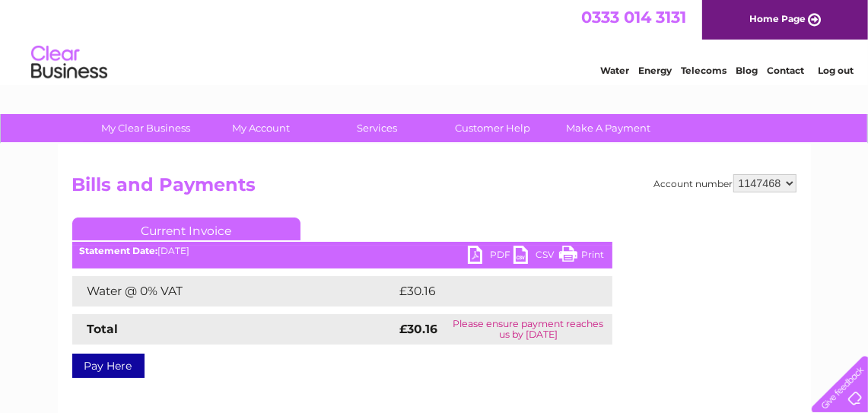 The image size is (868, 413). I want to click on img: logo.png, so click(70, 62).